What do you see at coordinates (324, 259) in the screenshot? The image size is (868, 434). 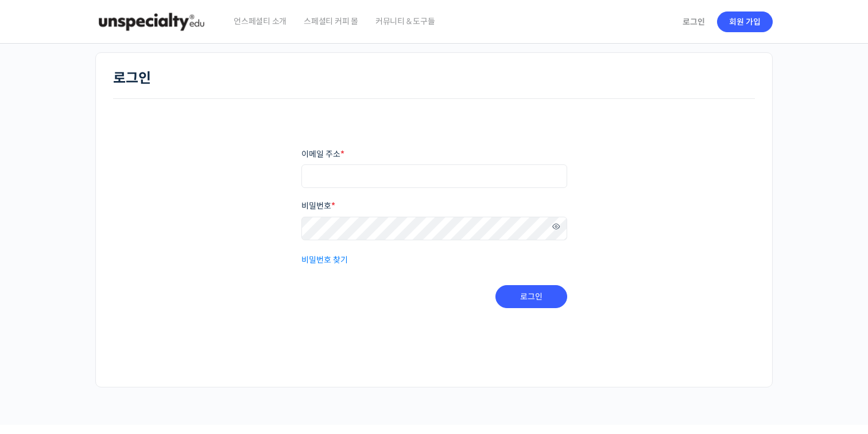 I see `a: 비밀번호 찾기` at bounding box center [324, 259].